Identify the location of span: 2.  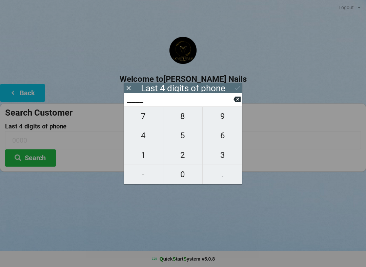
(183, 155).